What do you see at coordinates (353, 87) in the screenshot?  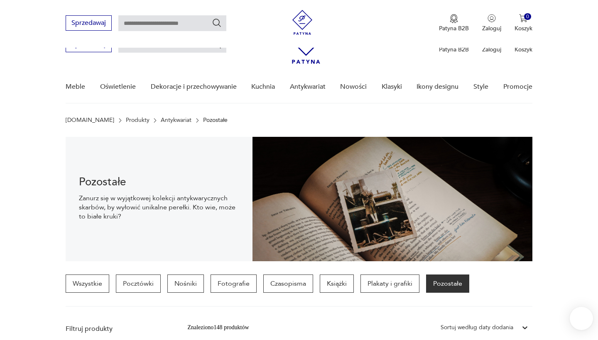 I see `a: Nowości` at bounding box center [353, 87].